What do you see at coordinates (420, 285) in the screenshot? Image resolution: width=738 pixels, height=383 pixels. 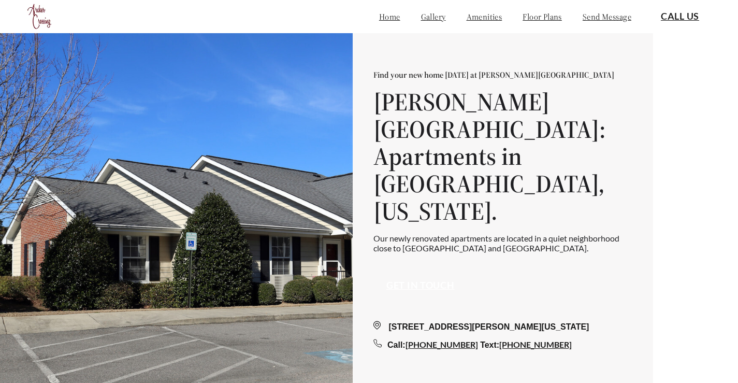 I see `a: Get in touch` at bounding box center [420, 285].